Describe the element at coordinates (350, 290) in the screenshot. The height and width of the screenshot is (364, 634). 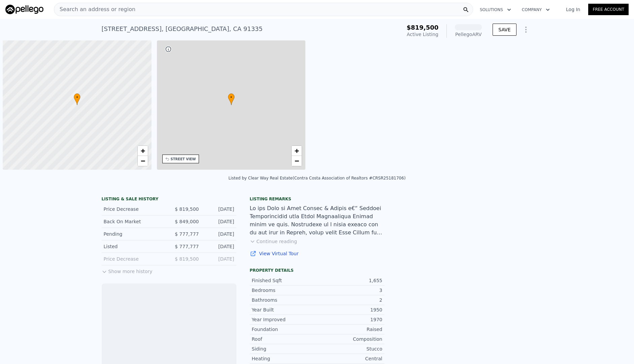
I see `div: 3` at that location.